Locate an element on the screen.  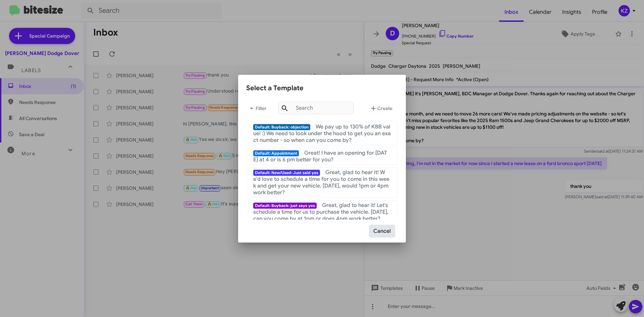
input: Search is located at coordinates (316, 108).